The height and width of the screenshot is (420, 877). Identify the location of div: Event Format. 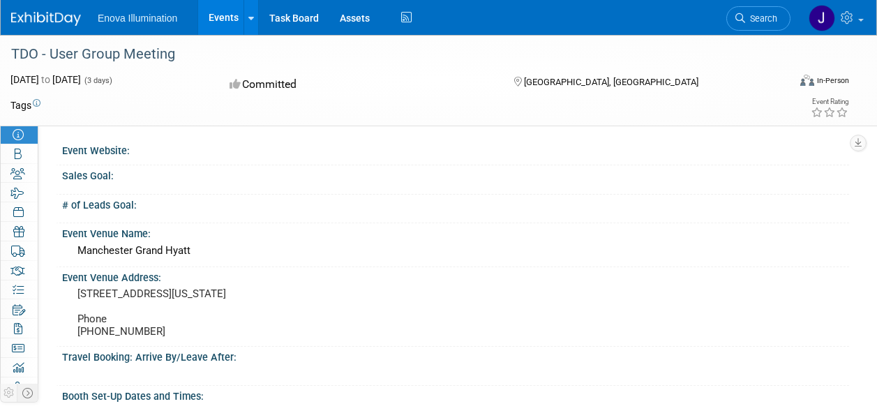
(788, 83).